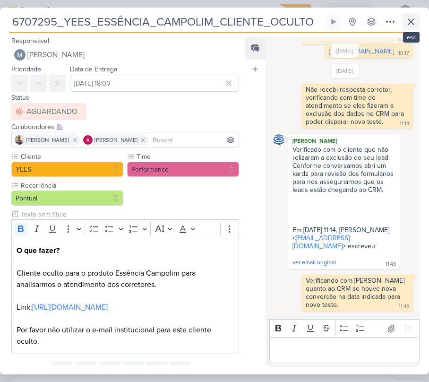 The image size is (429, 382). I want to click on label: Cliente, so click(71, 156).